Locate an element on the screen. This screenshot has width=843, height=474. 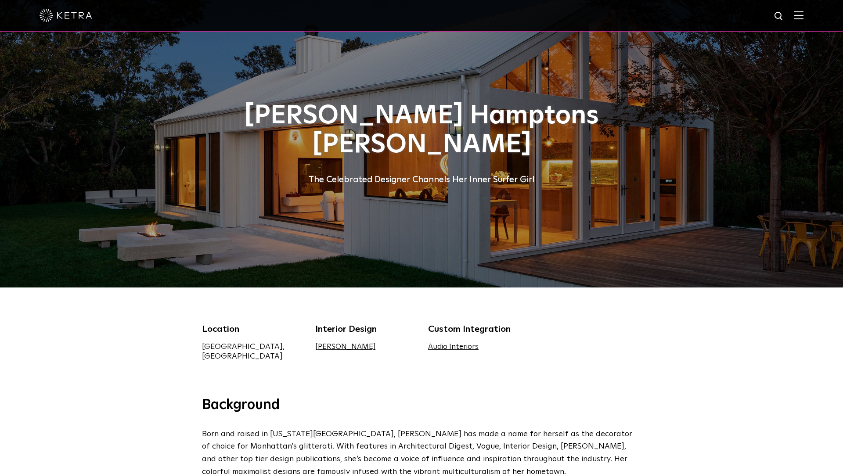
div: Interior Design is located at coordinates (365, 329).